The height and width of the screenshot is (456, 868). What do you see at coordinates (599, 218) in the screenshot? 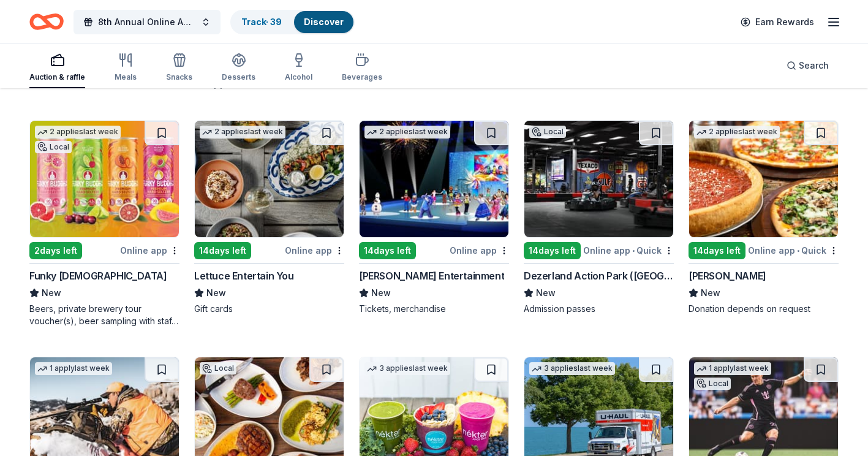
I see `a: Image for Dezerland Action Park (Miami)Local14days leftOnline app•QuickDezerland Action Park ([GE...` at bounding box center [599, 218].